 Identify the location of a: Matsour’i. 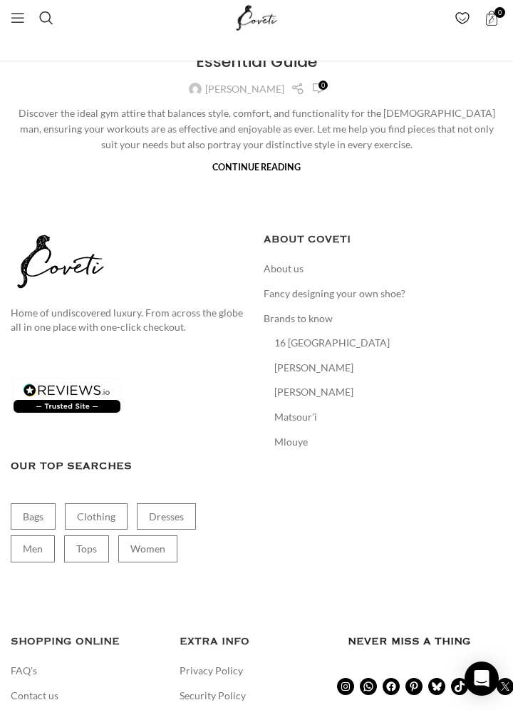
(297, 417).